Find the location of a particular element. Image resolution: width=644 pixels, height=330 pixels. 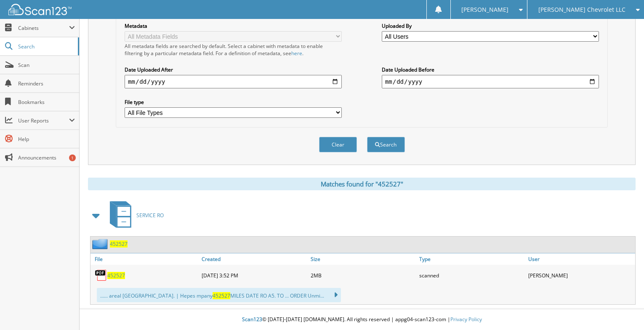

span: Announcements is located at coordinates (46, 158).